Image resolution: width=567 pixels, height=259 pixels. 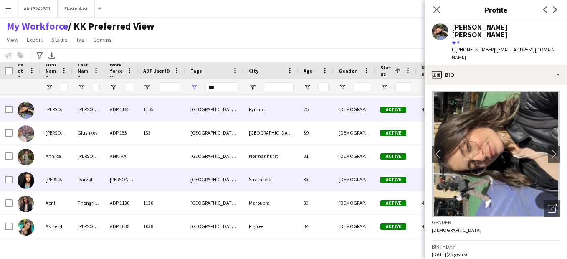 I want to click on div: 31, so click(x=316, y=156).